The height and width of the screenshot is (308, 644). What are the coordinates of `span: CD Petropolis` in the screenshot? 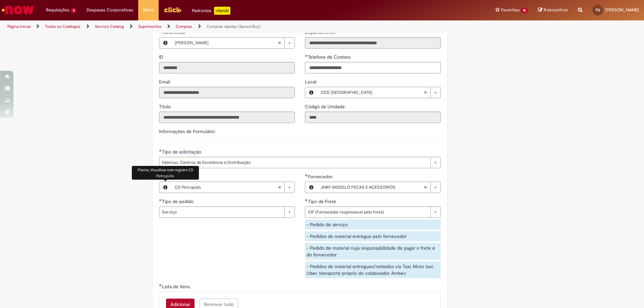 It's located at (226, 187).